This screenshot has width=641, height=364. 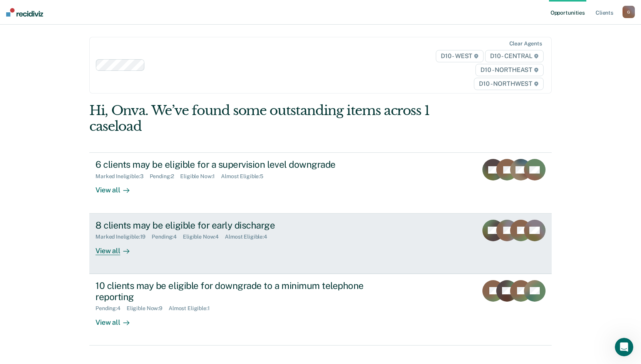 I want to click on div: Almost Eligible : 5, so click(x=245, y=176).